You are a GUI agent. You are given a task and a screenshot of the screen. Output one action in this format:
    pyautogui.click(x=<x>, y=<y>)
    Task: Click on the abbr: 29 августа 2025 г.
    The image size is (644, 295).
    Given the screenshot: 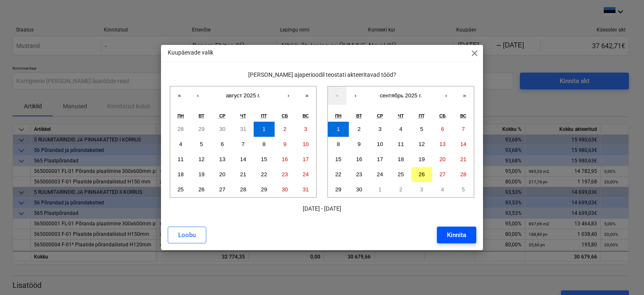 What is the action you would take?
    pyautogui.click(x=264, y=189)
    